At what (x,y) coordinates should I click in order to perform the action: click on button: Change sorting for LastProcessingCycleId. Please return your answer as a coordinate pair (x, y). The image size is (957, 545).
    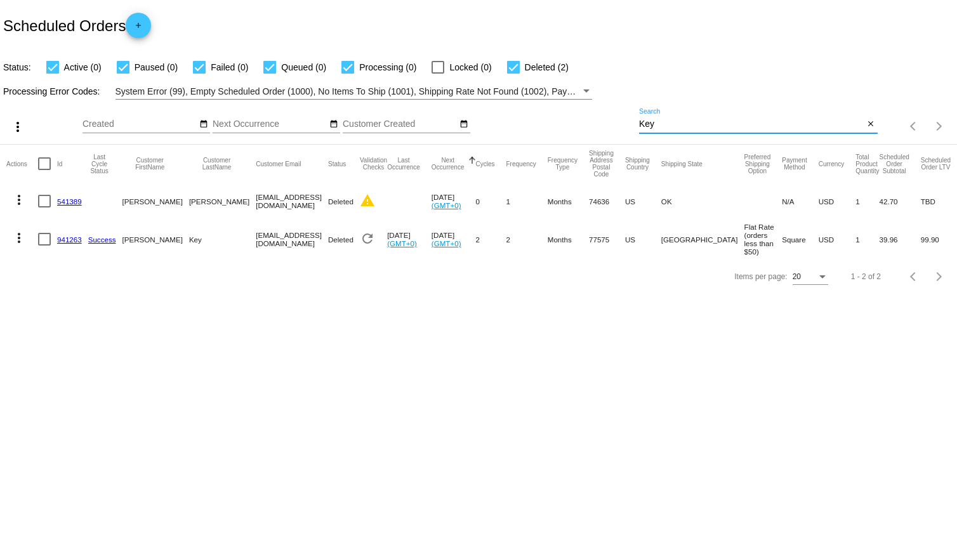
    Looking at the image, I should click on (100, 164).